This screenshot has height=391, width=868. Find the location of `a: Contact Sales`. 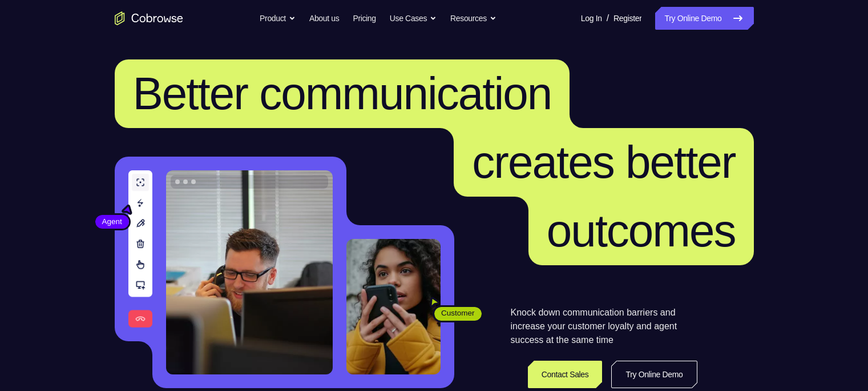

a: Contact Sales is located at coordinates (565, 374).